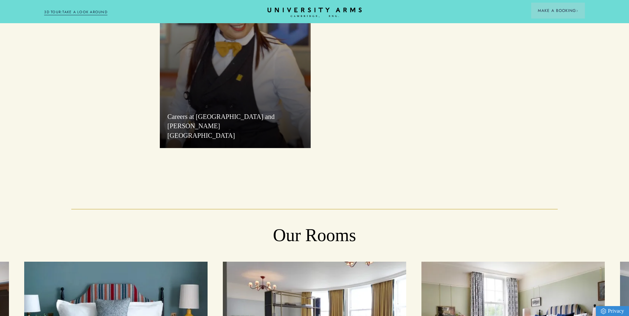 This screenshot has height=316, width=629. I want to click on img: Privacy, so click(604, 311).